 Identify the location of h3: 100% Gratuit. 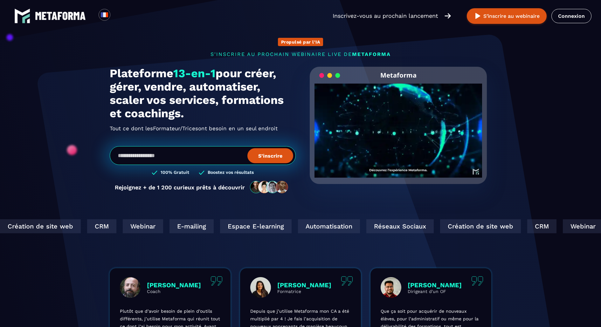
(175, 173).